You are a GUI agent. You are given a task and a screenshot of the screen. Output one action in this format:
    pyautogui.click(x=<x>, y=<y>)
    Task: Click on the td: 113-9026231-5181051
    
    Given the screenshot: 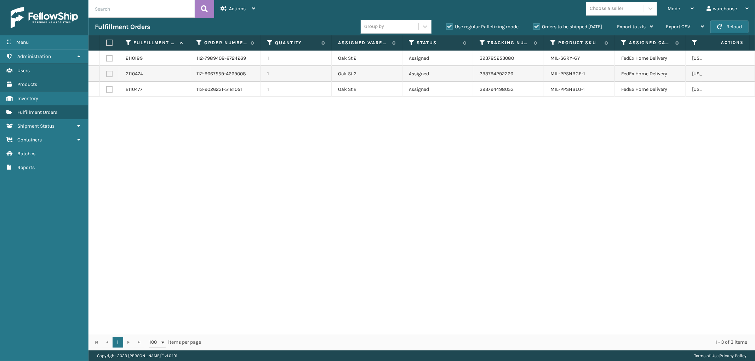 What is the action you would take?
    pyautogui.click(x=226, y=90)
    